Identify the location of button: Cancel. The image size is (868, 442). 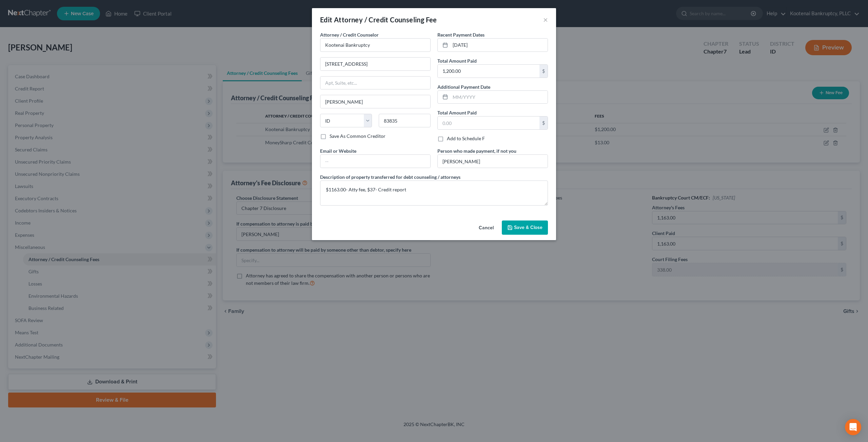
(486, 228).